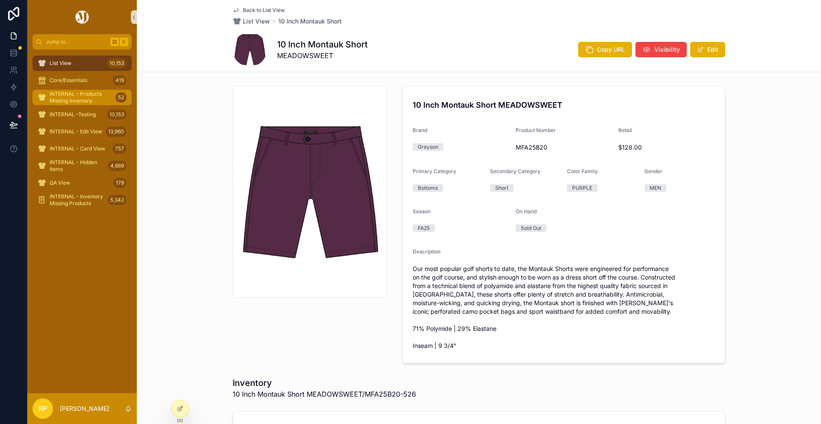 The width and height of the screenshot is (821, 424). I want to click on h1: 10 Inch Montauk Short, so click(322, 44).